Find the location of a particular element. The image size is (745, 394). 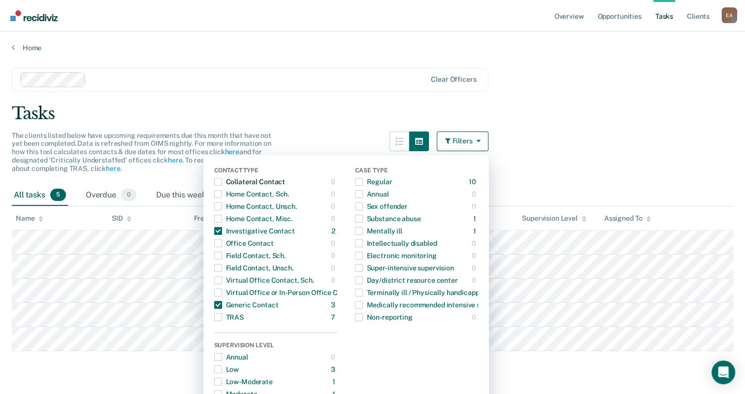

div: Low-Moderate is located at coordinates (243, 382).